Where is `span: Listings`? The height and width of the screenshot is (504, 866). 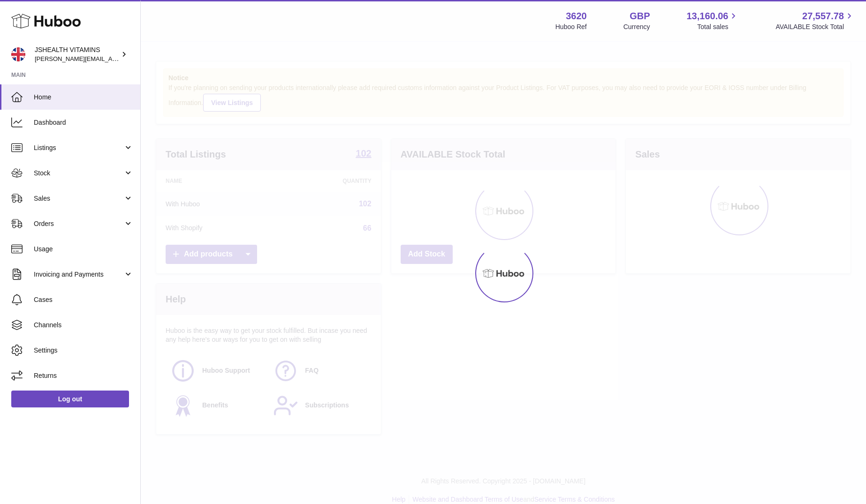
span: Listings is located at coordinates (78, 148).